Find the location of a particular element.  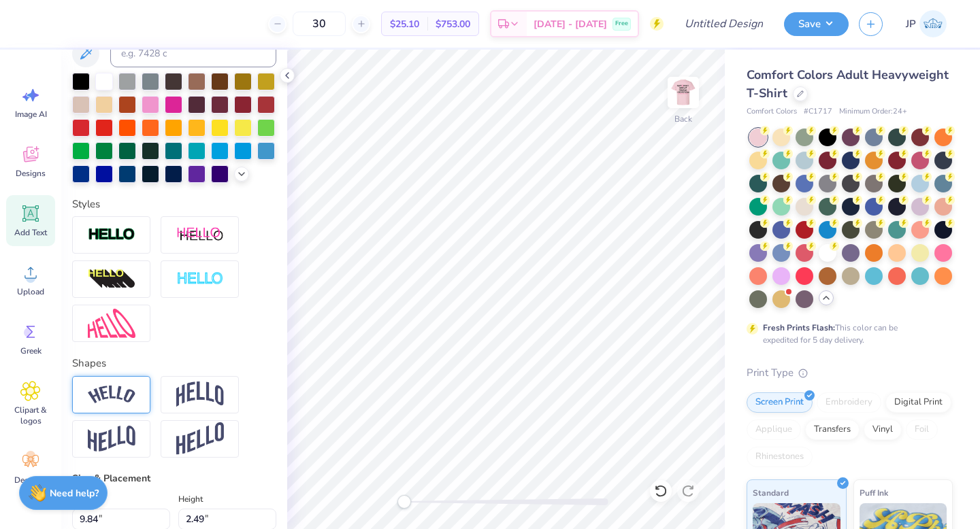

img: Stroke is located at coordinates (111, 235).